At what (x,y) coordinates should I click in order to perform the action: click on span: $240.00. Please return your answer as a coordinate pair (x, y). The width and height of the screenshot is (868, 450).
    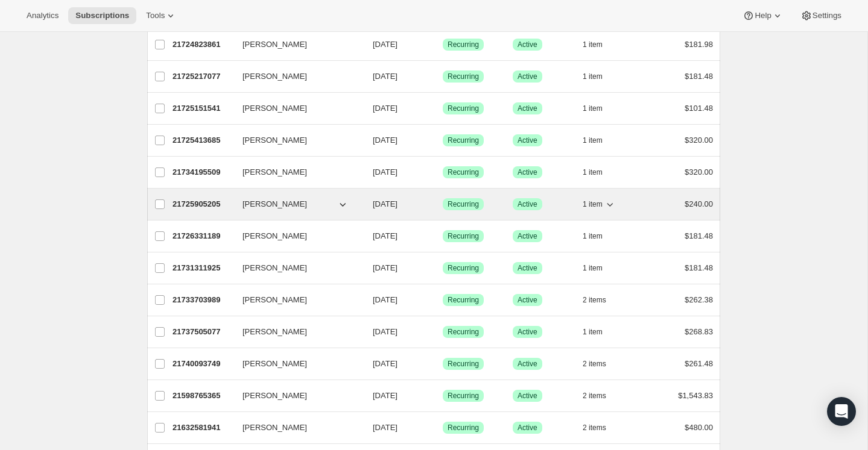
    Looking at the image, I should click on (699, 204).